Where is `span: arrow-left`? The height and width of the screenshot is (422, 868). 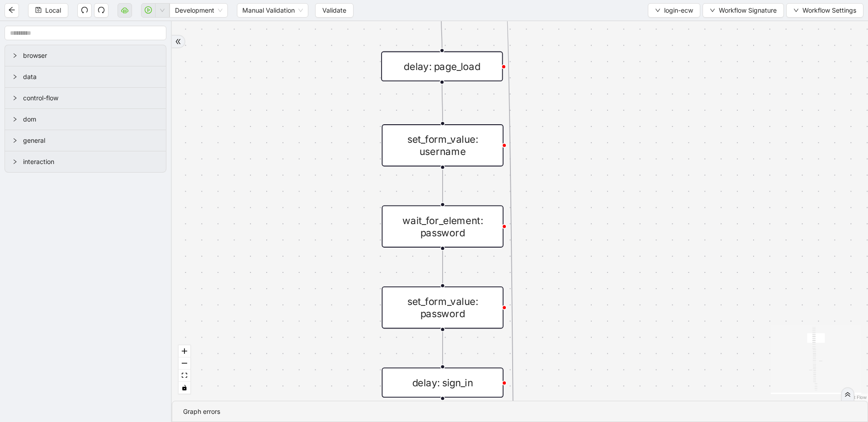 span: arrow-left is located at coordinates (12, 10).